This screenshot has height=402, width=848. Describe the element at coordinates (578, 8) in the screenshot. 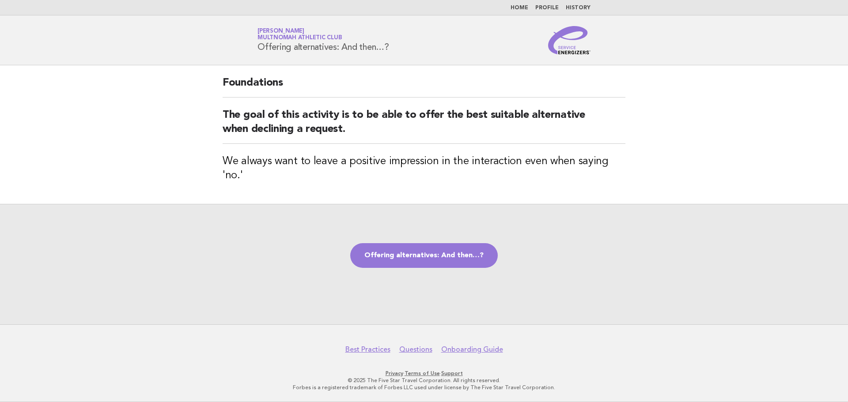

I see `a: History` at that location.